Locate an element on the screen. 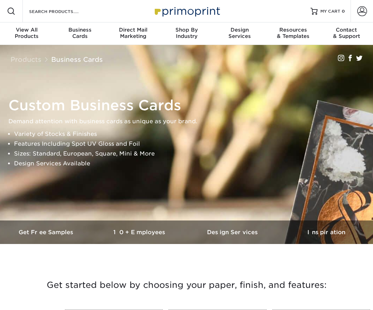  span: Business is located at coordinates (80, 30).